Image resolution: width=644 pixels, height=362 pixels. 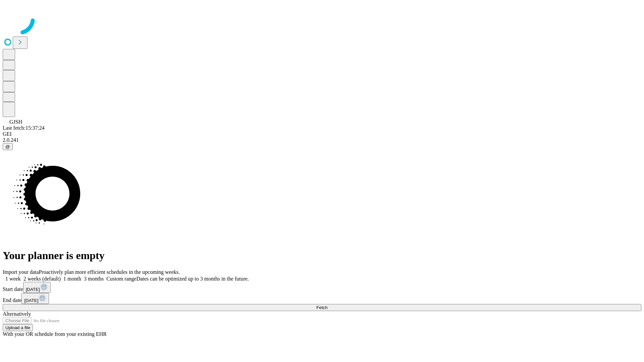 I want to click on span: Custom range, so click(x=121, y=279).